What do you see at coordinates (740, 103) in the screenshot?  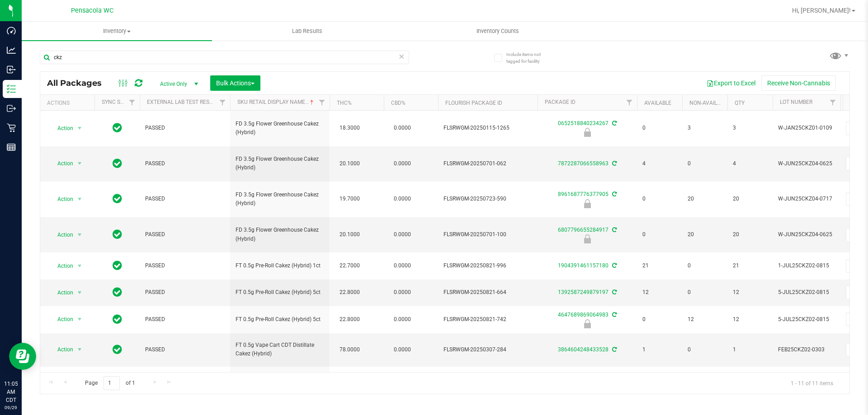 I see `a: Qty` at bounding box center [740, 103].